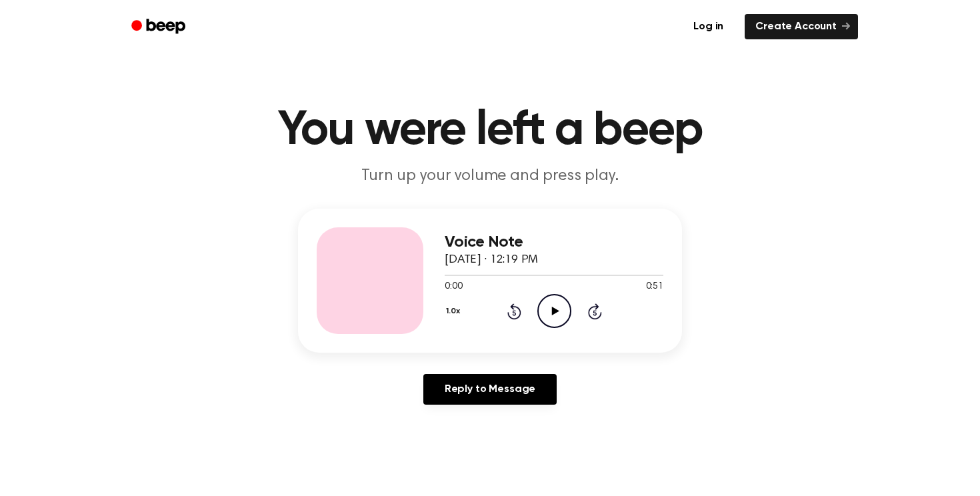  I want to click on a: Beep, so click(159, 27).